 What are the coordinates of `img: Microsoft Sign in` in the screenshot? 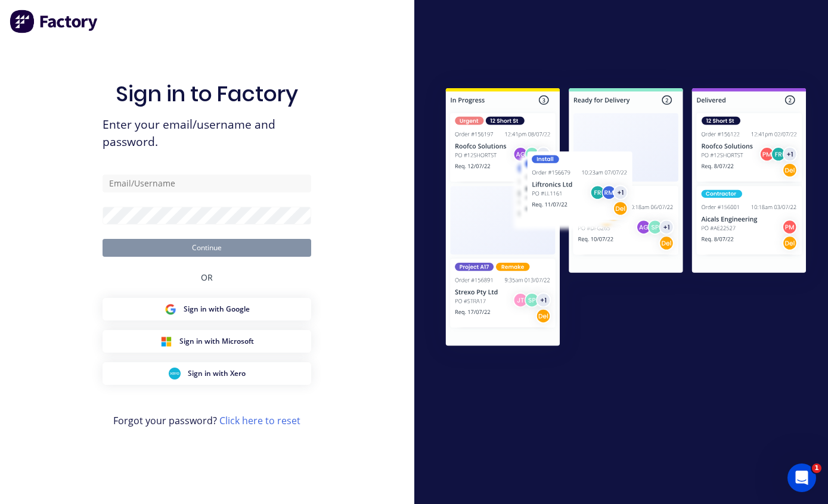 It's located at (166, 341).